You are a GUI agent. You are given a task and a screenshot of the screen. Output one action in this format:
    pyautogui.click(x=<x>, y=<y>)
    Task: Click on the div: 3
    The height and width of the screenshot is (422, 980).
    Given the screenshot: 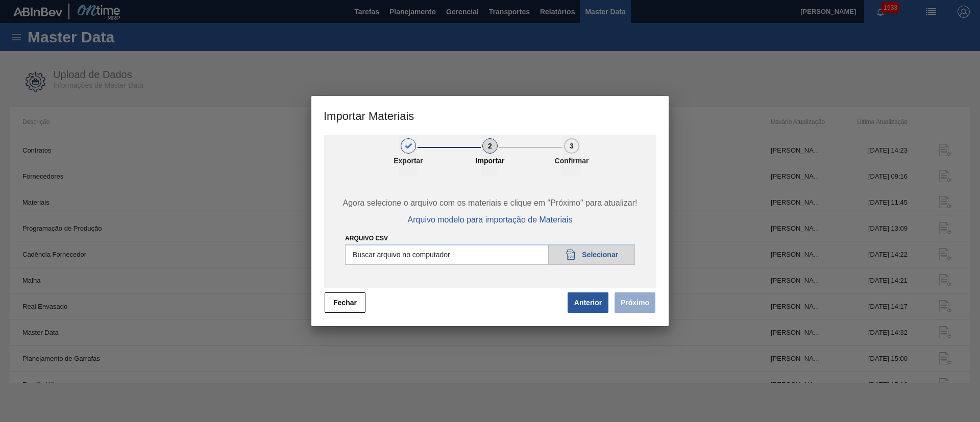 What is the action you would take?
    pyautogui.click(x=572, y=146)
    